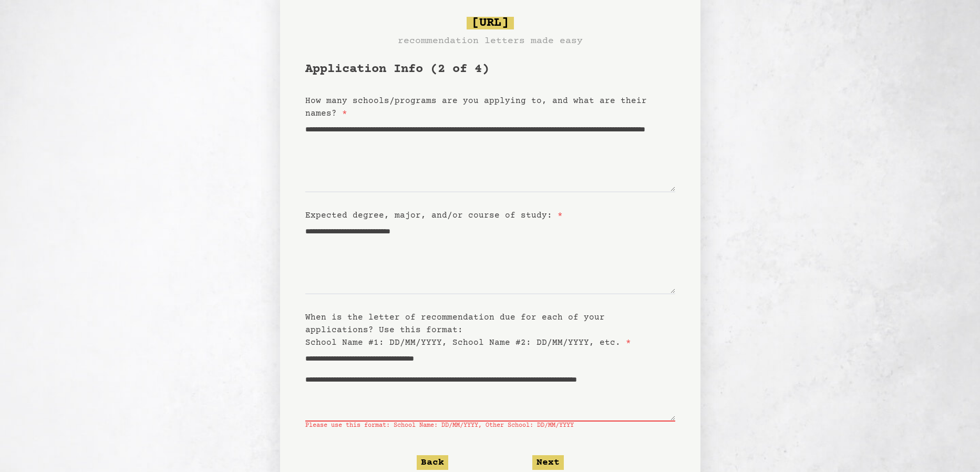 This screenshot has height=472, width=980. I want to click on h3: recommendation letters made easy, so click(490, 41).